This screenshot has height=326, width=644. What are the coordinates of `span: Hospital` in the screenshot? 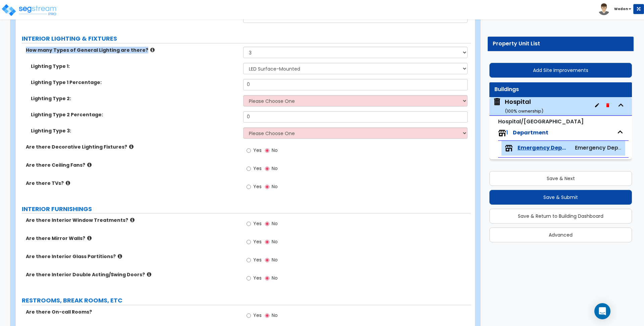 It's located at (518, 106).